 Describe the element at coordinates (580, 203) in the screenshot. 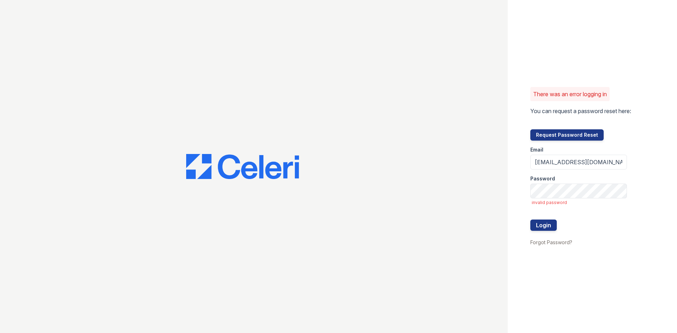

I see `span: invalid password` at that location.